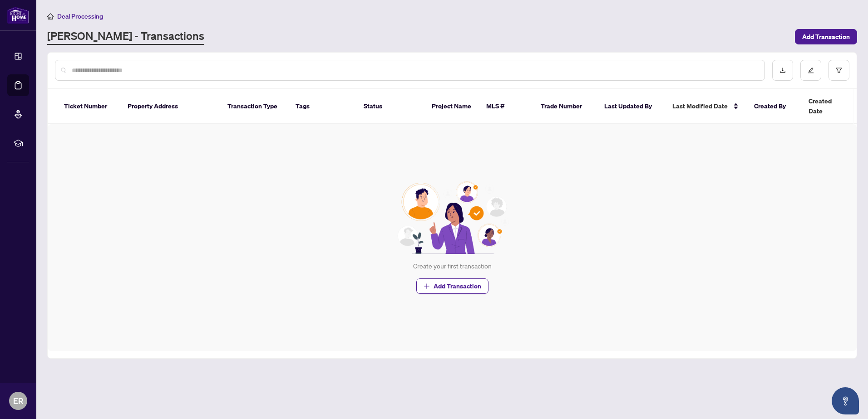 This screenshot has height=419, width=868. I want to click on span: Deal Processing, so click(80, 16).